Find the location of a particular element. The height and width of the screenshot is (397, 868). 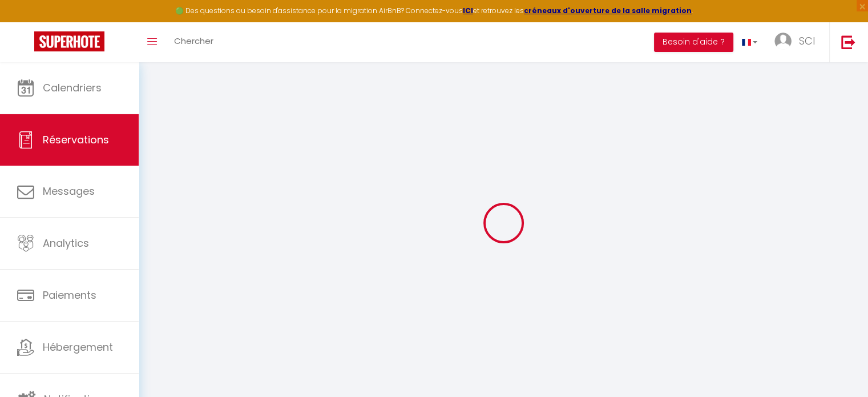

strong: ICI is located at coordinates (468, 10).